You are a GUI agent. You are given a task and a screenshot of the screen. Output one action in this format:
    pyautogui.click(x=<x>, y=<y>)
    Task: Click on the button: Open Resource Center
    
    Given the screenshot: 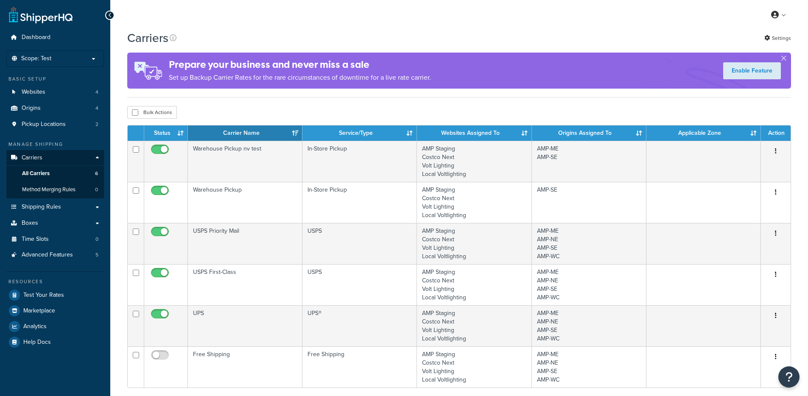 What is the action you would take?
    pyautogui.click(x=788, y=377)
    